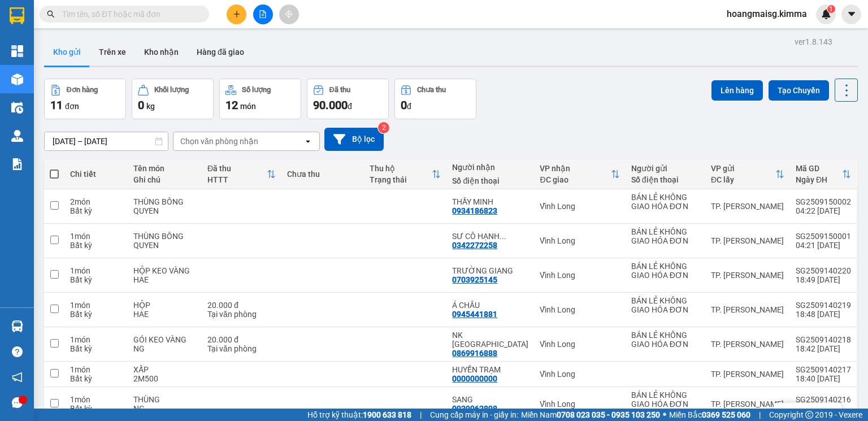  What do you see at coordinates (164, 271) in the screenshot?
I see `div: HỘP KEO VÀNG` at bounding box center [164, 271].